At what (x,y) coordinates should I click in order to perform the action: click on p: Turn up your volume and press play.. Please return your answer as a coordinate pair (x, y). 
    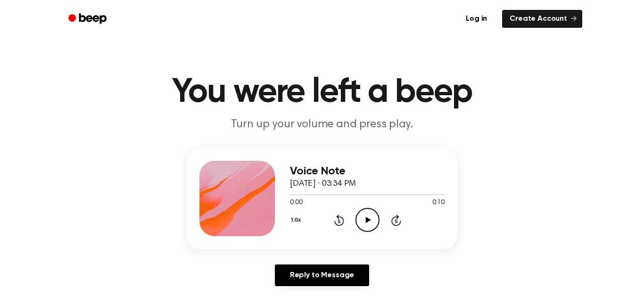
    Looking at the image, I should click on (322, 124).